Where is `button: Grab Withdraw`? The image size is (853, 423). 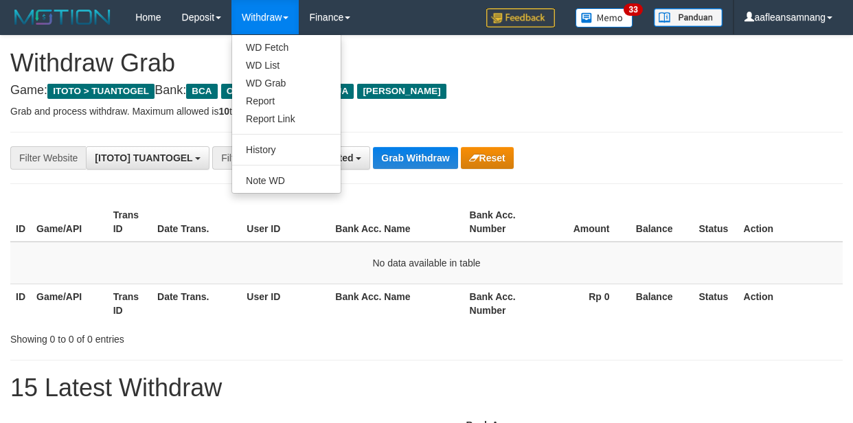 button: Grab Withdraw is located at coordinates (415, 158).